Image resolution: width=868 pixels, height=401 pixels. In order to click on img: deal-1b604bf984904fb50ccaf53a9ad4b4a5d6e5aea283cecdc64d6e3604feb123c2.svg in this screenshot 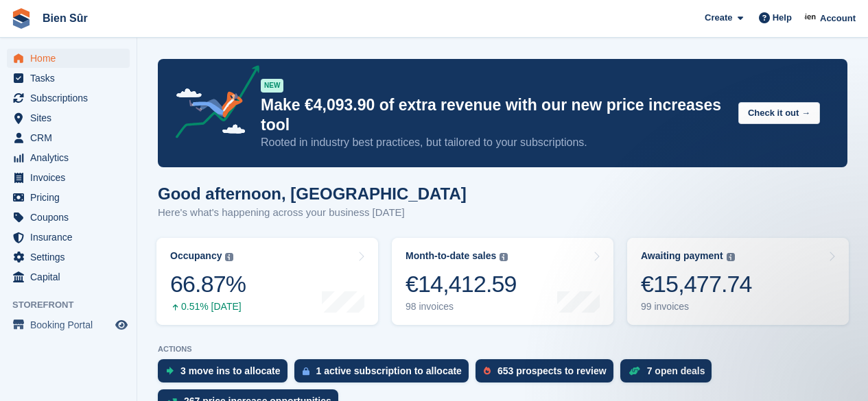, I will do `click(634, 371)`.